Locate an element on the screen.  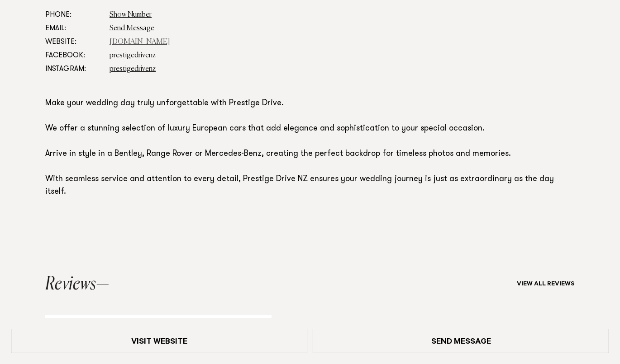
dt: Facebook: is located at coordinates (74, 56).